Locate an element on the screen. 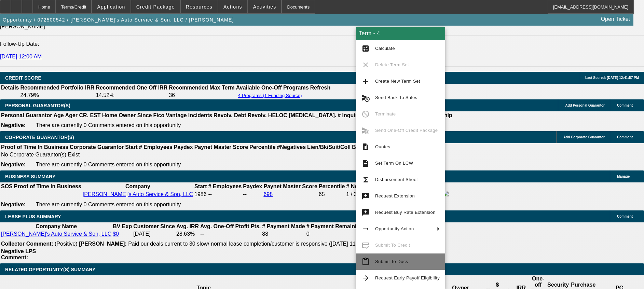  b: Ager CR. EST is located at coordinates (83, 115).